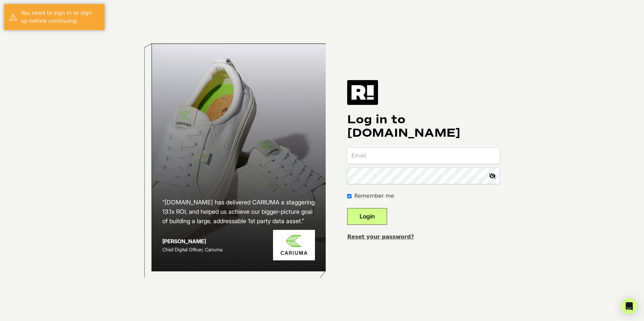  I want to click on label: Remember me, so click(374, 196).